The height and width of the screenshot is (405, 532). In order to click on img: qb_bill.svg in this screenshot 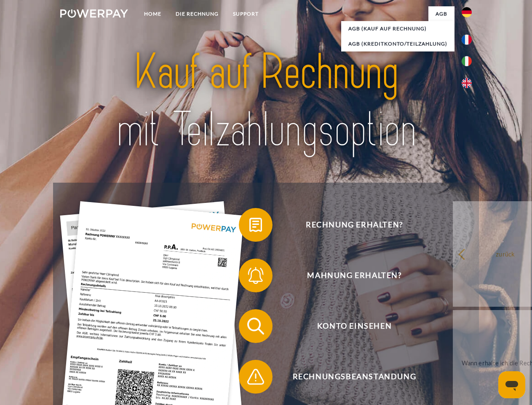, I will do `click(256, 225)`.